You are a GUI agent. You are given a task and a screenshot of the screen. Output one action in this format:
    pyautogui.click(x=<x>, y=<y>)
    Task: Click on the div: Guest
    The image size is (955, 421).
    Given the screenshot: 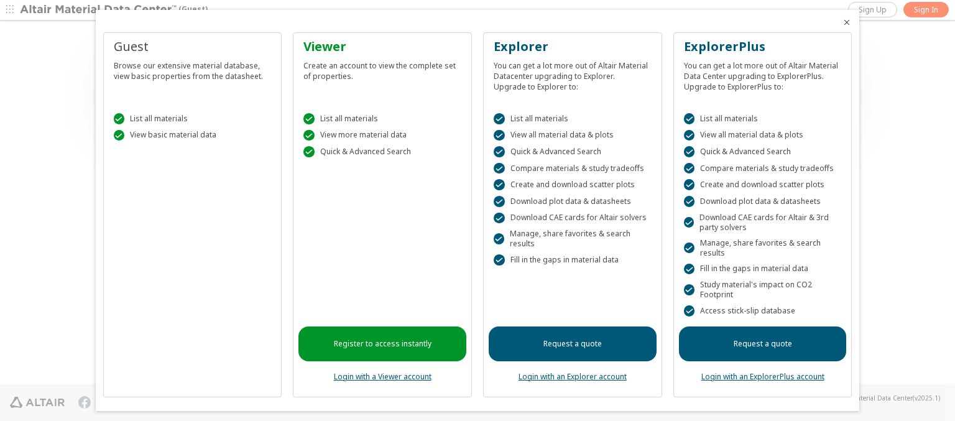 What is the action you would take?
    pyautogui.click(x=193, y=47)
    